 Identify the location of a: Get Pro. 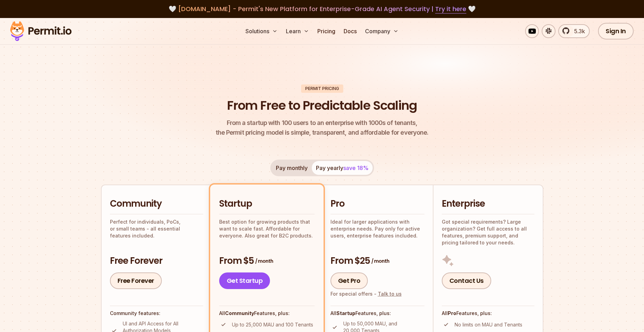
(349, 281).